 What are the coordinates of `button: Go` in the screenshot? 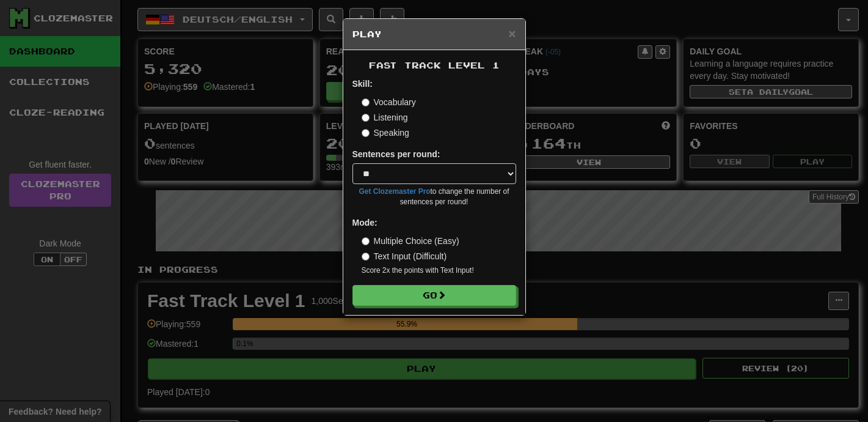 It's located at (434, 295).